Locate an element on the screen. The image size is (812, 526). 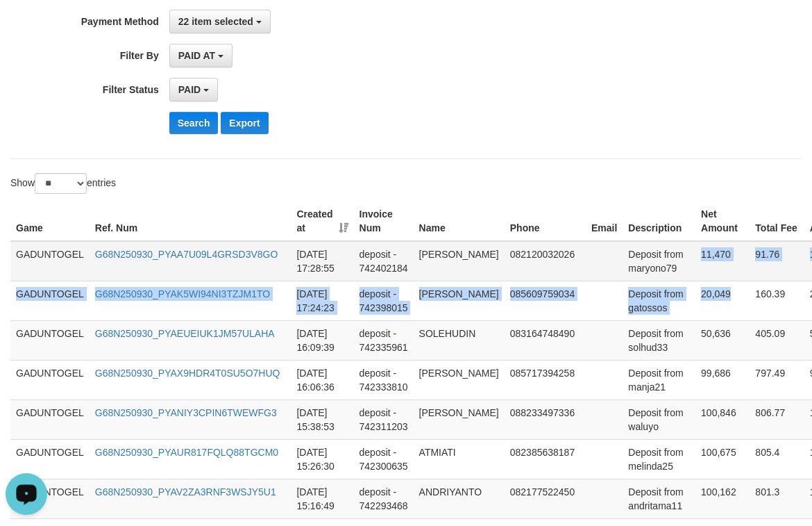
td: 797.49 is located at coordinates (777, 380).